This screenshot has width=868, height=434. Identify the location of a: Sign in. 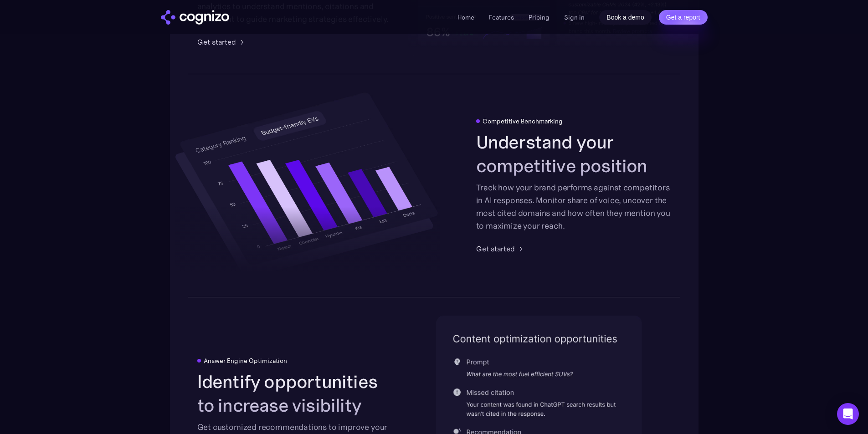
(574, 18).